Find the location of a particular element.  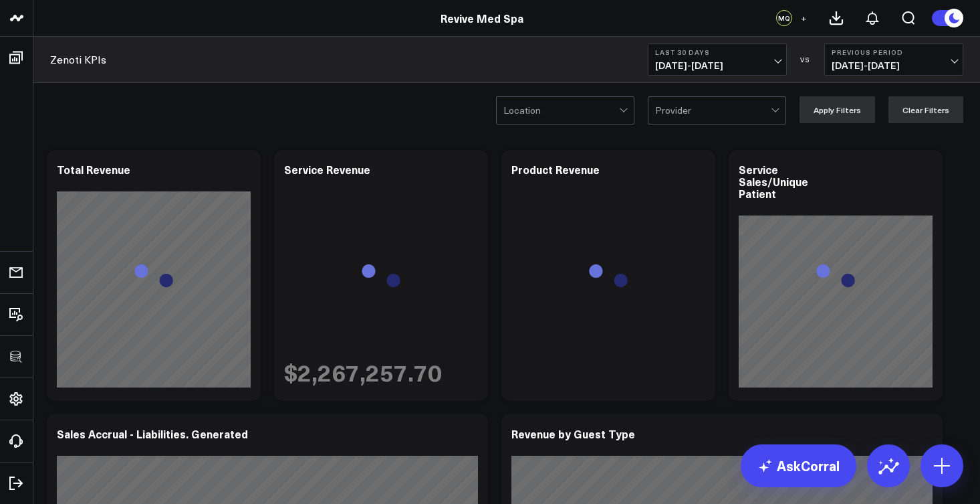

a: Revive Med Spa is located at coordinates (482, 18).